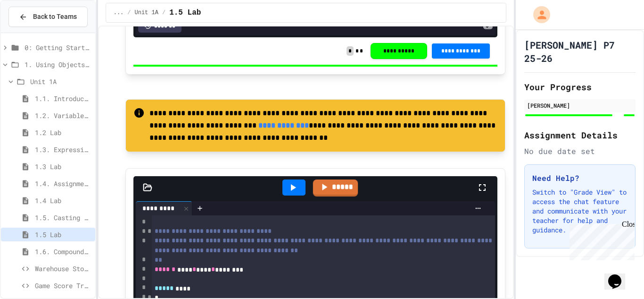 The image size is (644, 299). I want to click on span: 1.3 Lab, so click(63, 166).